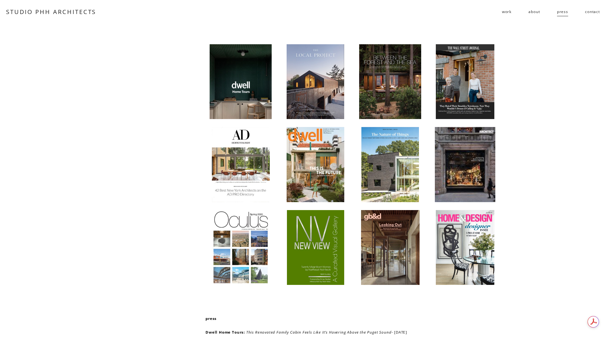 The width and height of the screenshot is (606, 339). What do you see at coordinates (562, 12) in the screenshot?
I see `a: press` at bounding box center [562, 12].